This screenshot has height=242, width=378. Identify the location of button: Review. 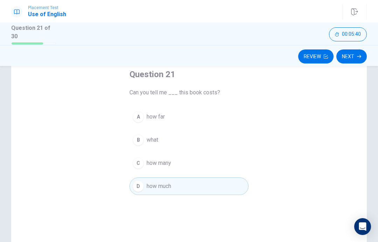
(316, 56).